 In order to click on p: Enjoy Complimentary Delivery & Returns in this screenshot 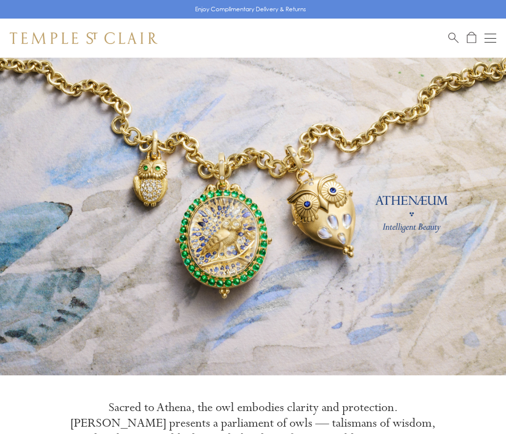, I will do `click(250, 9)`.